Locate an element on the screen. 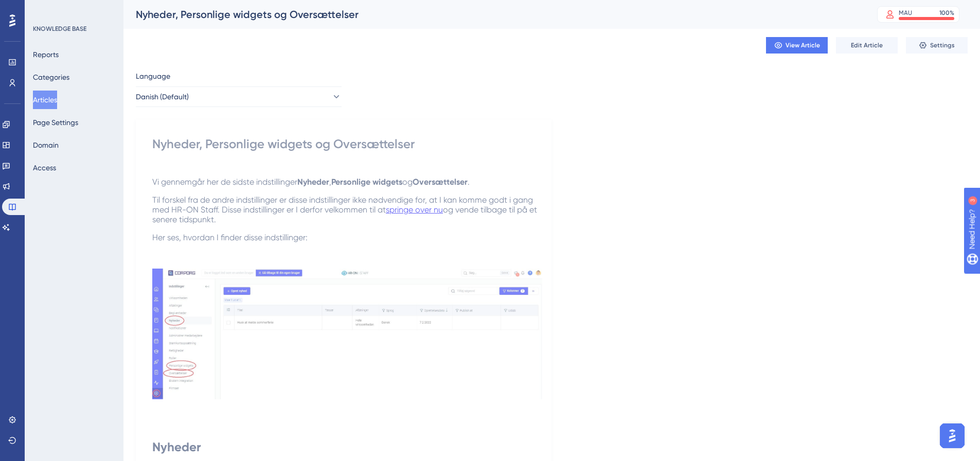  div: MAU is located at coordinates (906, 13).